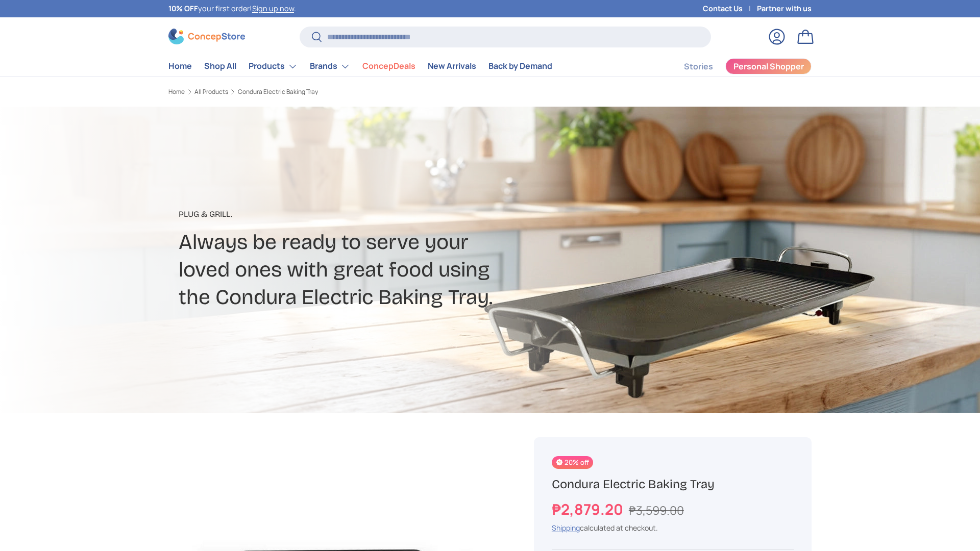 The width and height of the screenshot is (980, 551). Describe the element at coordinates (232, 9) in the screenshot. I see `p: your first order! .` at that location.